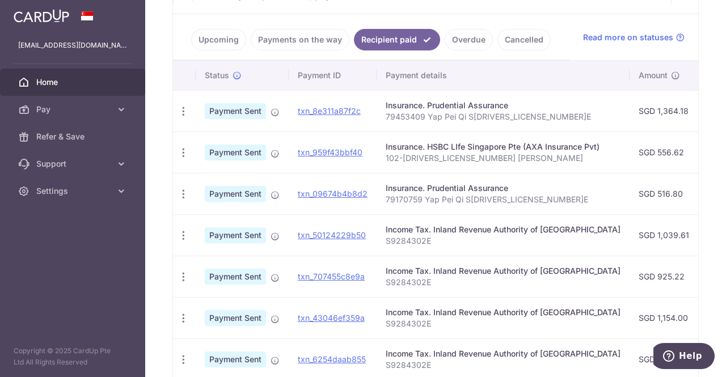 Image resolution: width=726 pixels, height=377 pixels. What do you see at coordinates (468, 40) in the screenshot?
I see `a: Overdue` at bounding box center [468, 40].